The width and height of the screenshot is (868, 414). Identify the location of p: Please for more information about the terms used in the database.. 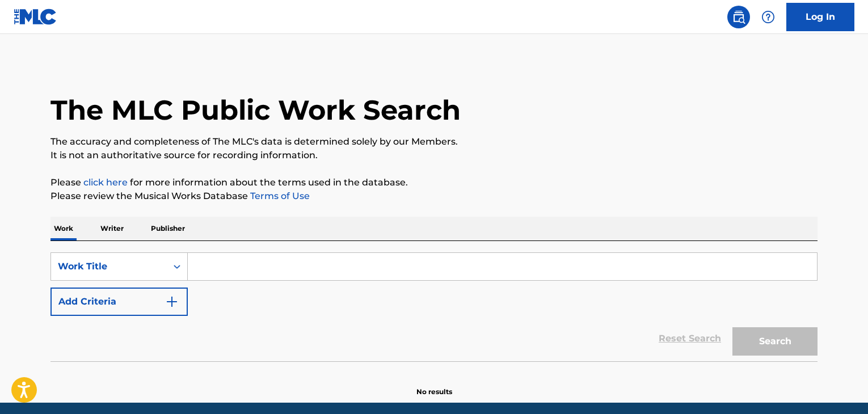
(434, 182).